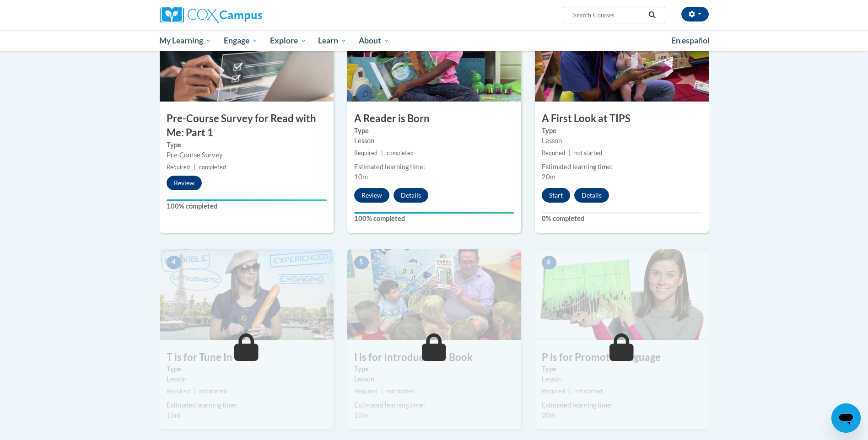 Image resolution: width=868 pixels, height=440 pixels. Describe the element at coordinates (246, 15) in the screenshot. I see `a: Cox Campus` at that location.